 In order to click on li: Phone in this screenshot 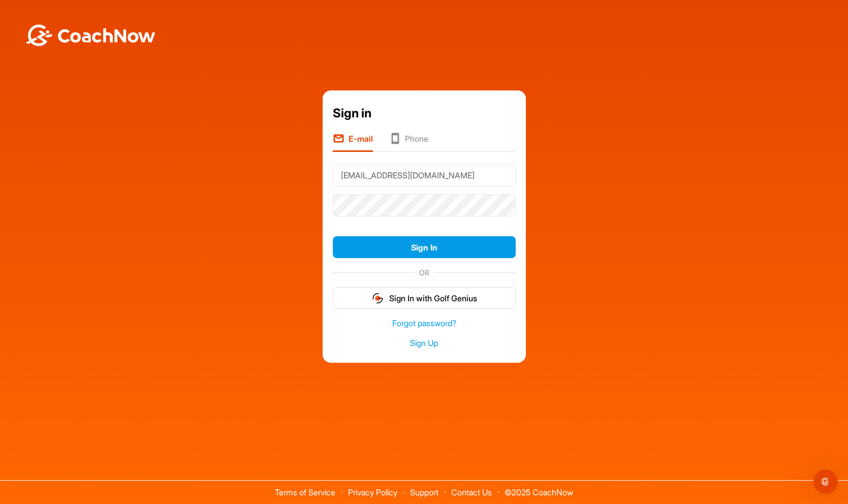, I will do `click(408, 142)`.